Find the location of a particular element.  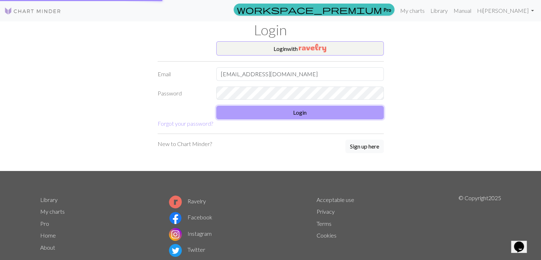

a: Sign up here is located at coordinates (365, 147).